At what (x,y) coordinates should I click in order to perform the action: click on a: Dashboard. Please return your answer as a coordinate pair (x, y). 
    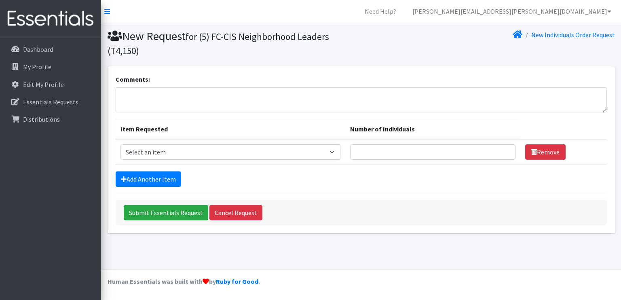
    Looking at the image, I should click on (51, 49).